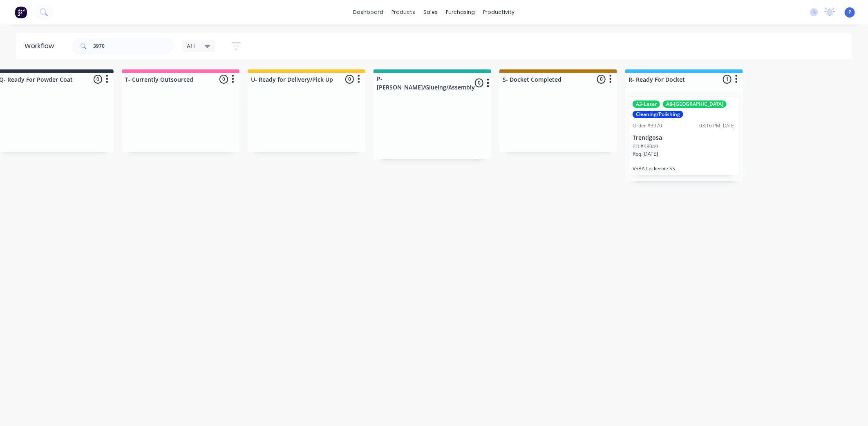 This screenshot has height=426, width=868. What do you see at coordinates (192, 46) in the screenshot?
I see `span: ALL` at bounding box center [192, 46].